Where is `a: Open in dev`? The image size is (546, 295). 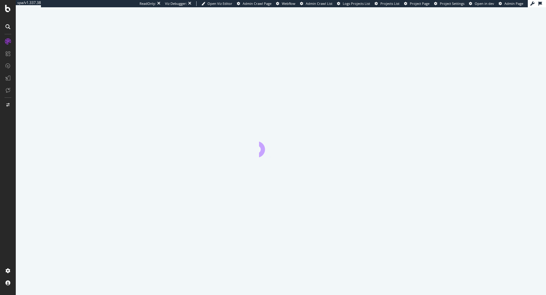
a: Open in dev is located at coordinates (481, 4).